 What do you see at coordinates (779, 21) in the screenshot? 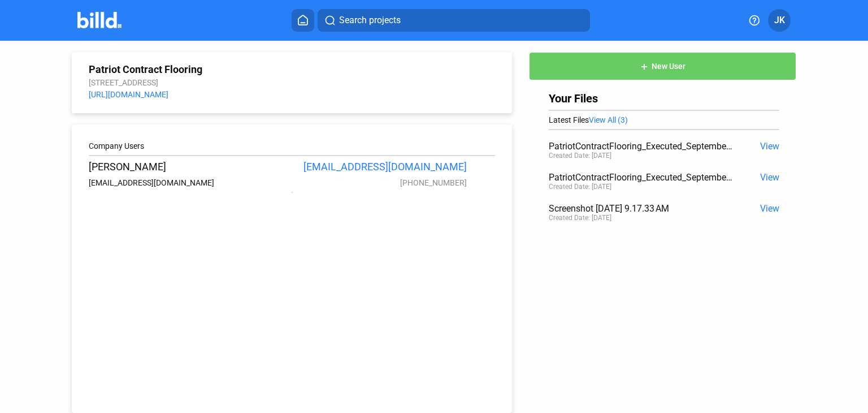
I see `button: JK` at bounding box center [779, 21].